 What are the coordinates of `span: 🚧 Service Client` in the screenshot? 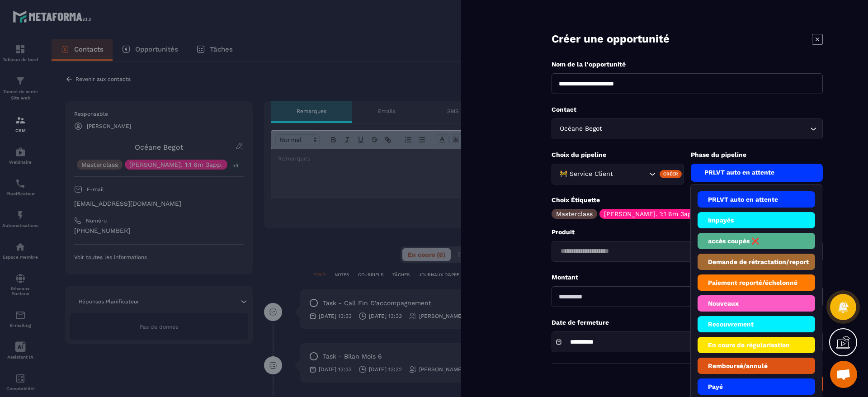 It's located at (586, 174).